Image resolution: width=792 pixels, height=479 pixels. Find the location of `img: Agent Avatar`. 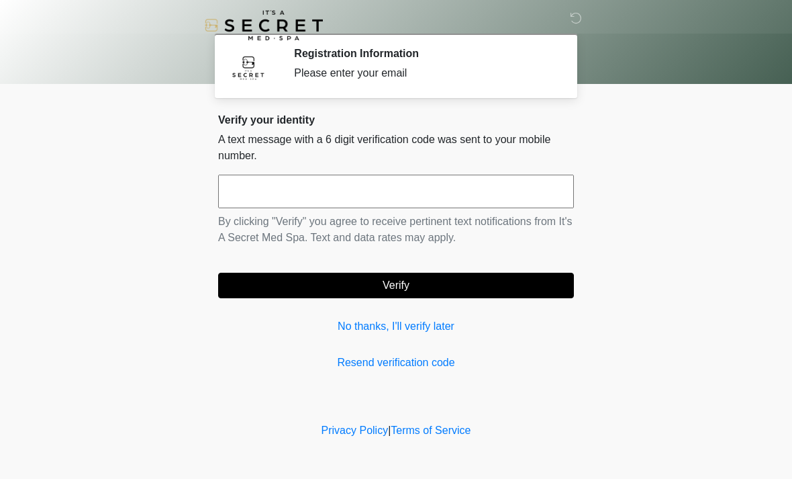

img: Agent Avatar is located at coordinates (248, 67).